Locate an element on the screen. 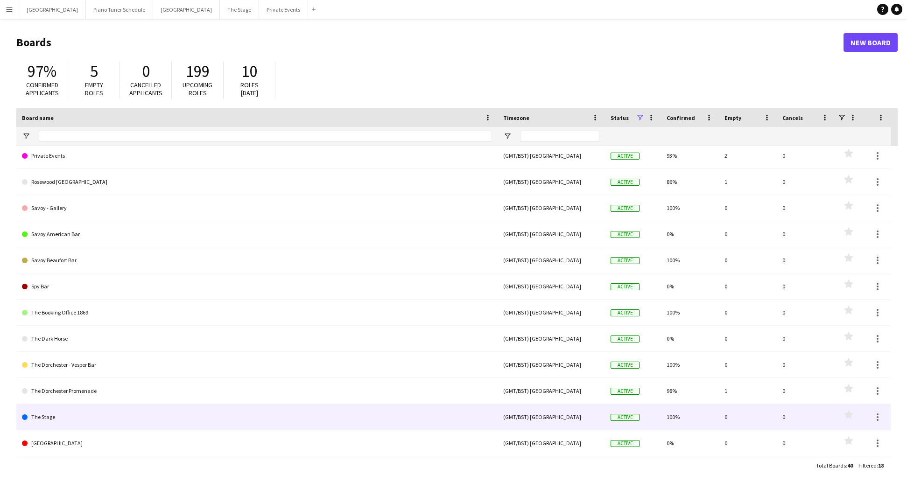 The image size is (907, 489). span: 40 is located at coordinates (850, 466).